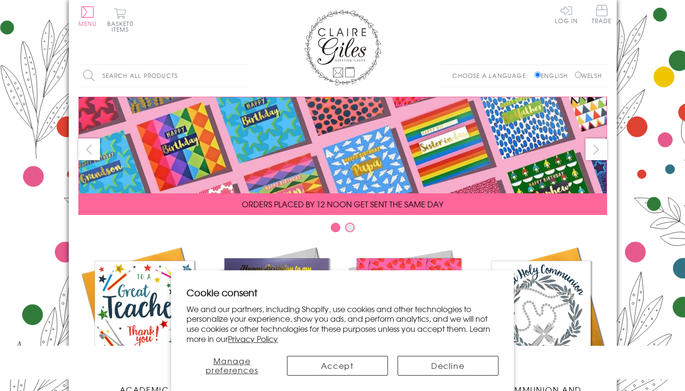 This screenshot has width=685, height=391. Describe the element at coordinates (343, 48) in the screenshot. I see `img: Claire Giles Greetings Cards` at that location.